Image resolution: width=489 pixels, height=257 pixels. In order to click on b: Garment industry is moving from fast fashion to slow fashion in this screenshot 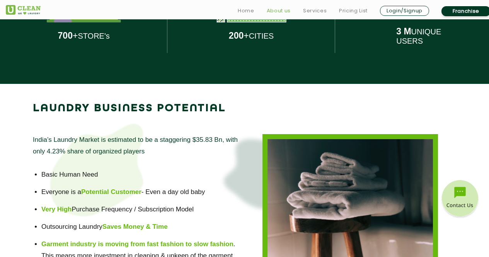, I will do `click(137, 244)`.